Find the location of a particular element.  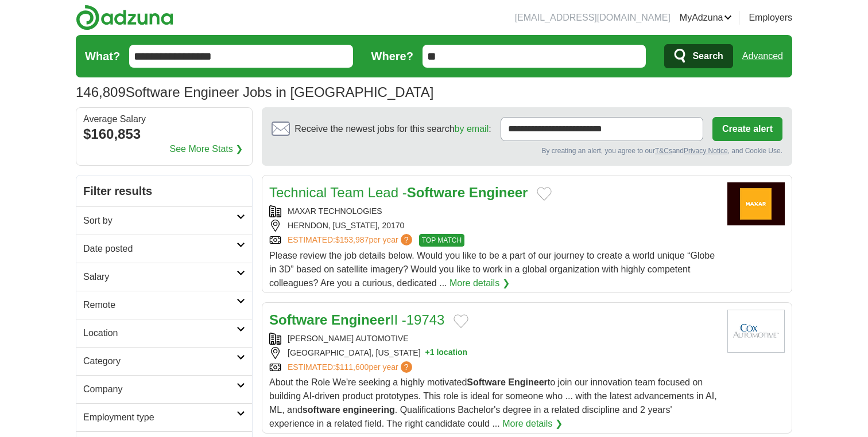

a: Category is located at coordinates (164, 361).